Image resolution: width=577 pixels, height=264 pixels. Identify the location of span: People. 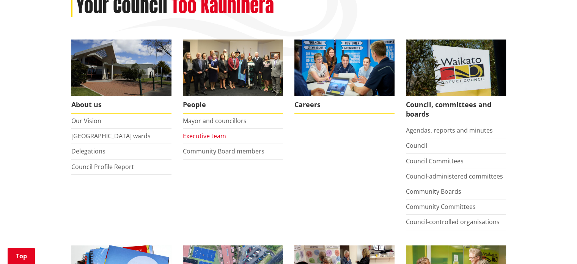
(233, 105).